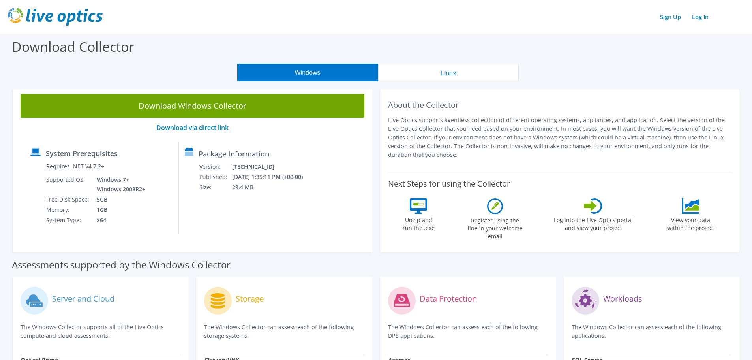 This screenshot has height=360, width=752. I want to click on label: Register using the line in your welcome email, so click(495, 227).